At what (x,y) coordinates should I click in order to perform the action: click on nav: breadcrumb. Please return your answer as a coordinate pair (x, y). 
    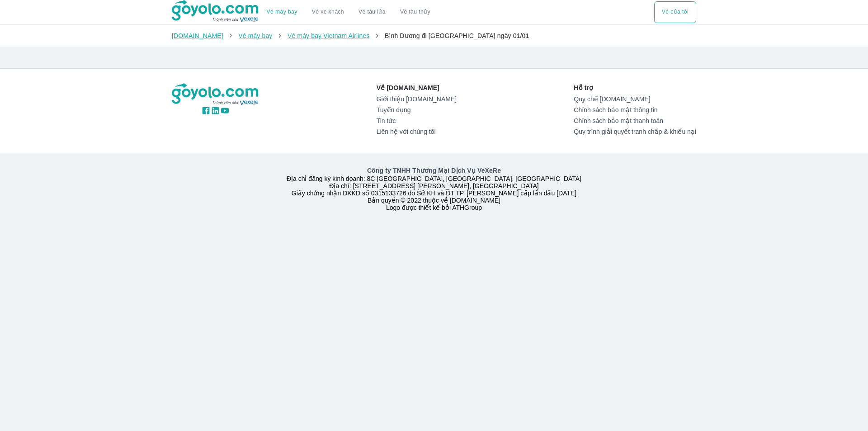
    Looking at the image, I should click on (434, 36).